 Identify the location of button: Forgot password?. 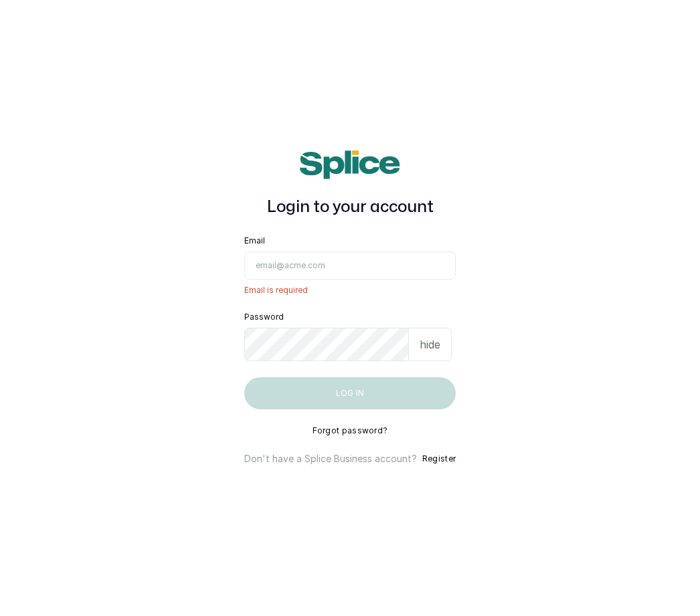
(350, 431).